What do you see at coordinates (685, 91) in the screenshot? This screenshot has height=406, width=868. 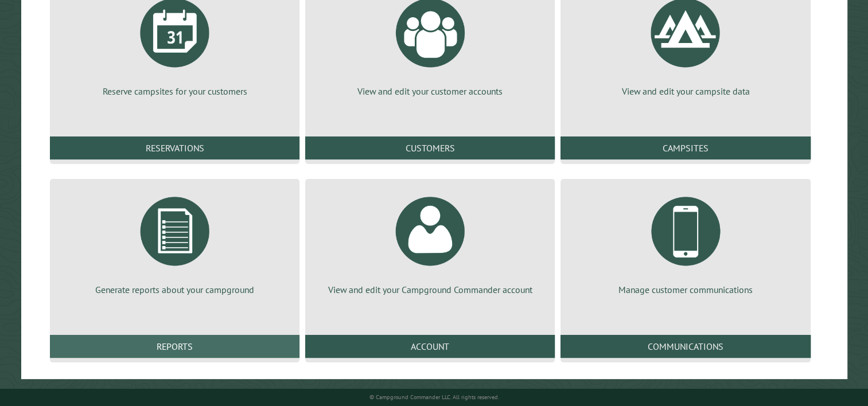 I see `p: View and edit your campsite data` at bounding box center [685, 91].